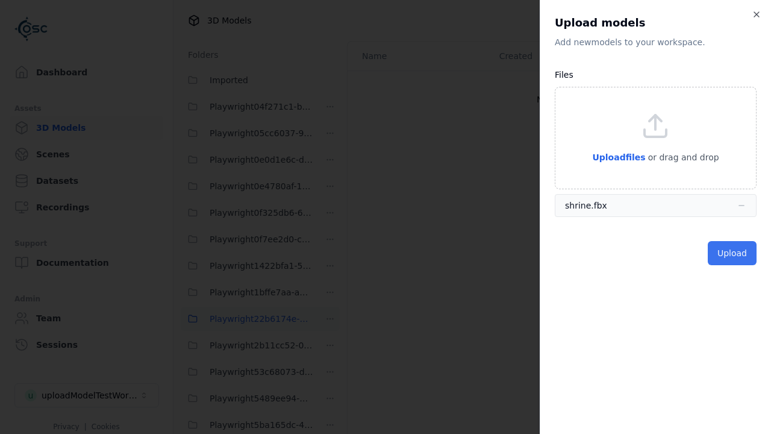 This screenshot has width=771, height=434. What do you see at coordinates (586, 205) in the screenshot?
I see `div: shrine.fbx` at bounding box center [586, 205].